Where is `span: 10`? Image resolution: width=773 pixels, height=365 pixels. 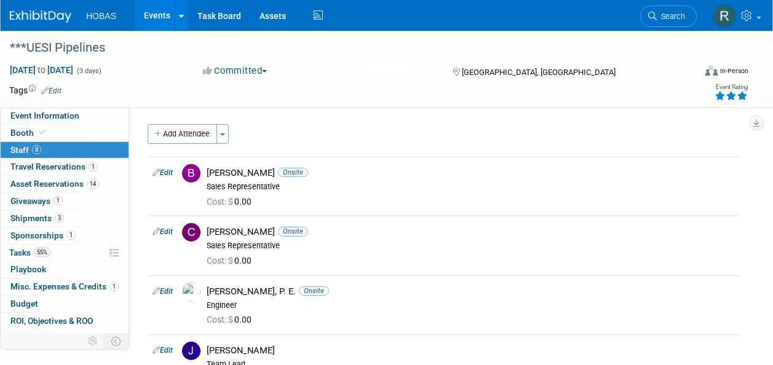 span: 10 is located at coordinates (69, 338).